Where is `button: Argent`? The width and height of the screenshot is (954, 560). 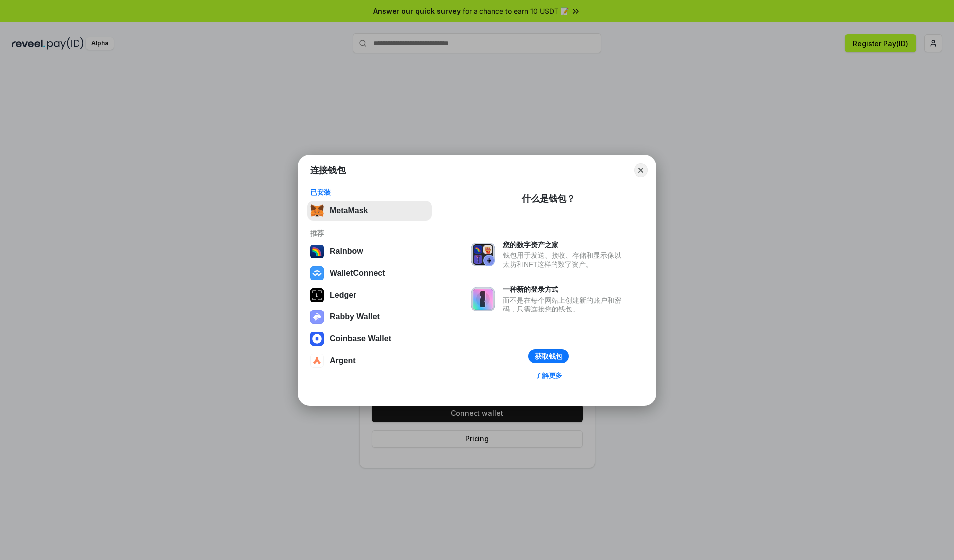 button: Argent is located at coordinates (369, 361).